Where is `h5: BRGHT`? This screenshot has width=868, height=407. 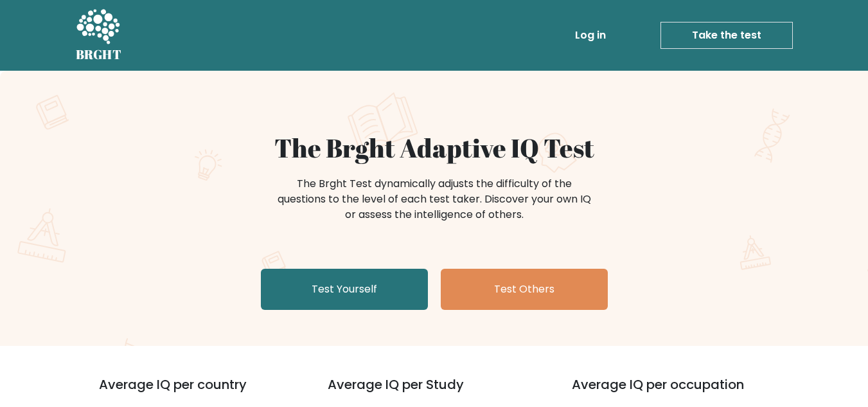 h5: BRGHT is located at coordinates (99, 55).